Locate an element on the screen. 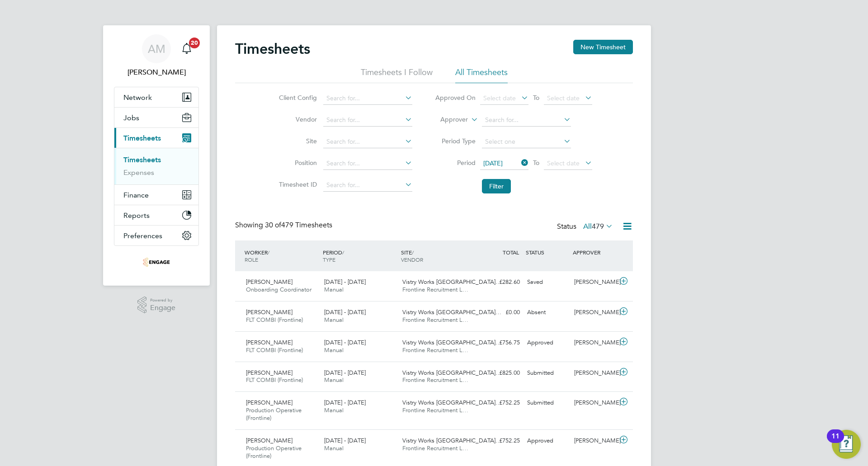 Image resolution: width=868 pixels, height=466 pixels. span: 20 is located at coordinates (194, 43).